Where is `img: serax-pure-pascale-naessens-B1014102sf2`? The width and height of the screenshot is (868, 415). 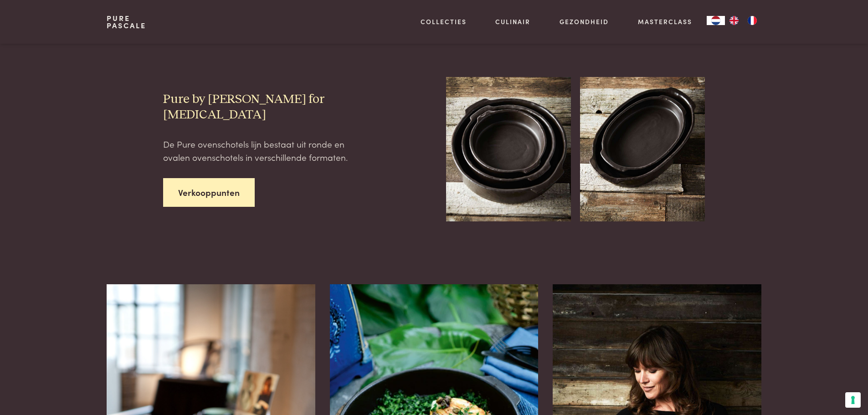 img: serax-pure-pascale-naessens-B1014102sf2 is located at coordinates (508, 149).